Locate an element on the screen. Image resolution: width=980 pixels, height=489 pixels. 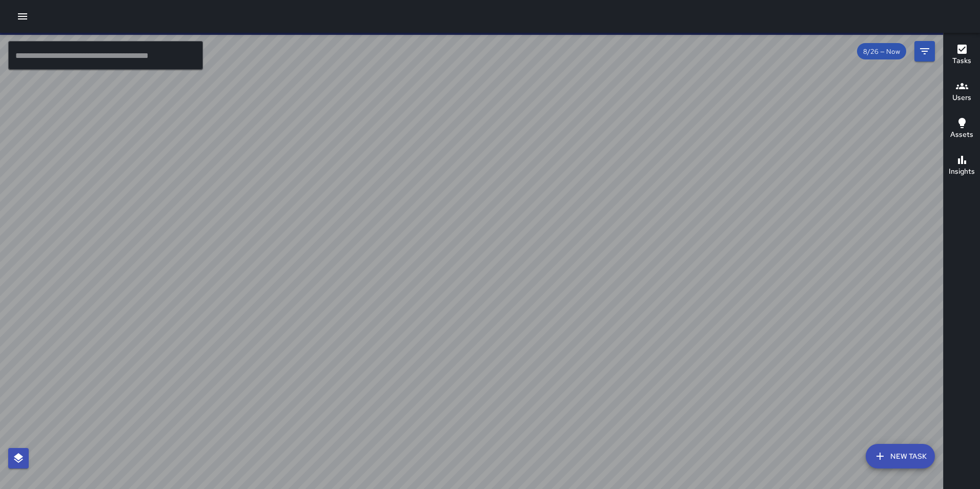
button: Tasks is located at coordinates (962, 55).